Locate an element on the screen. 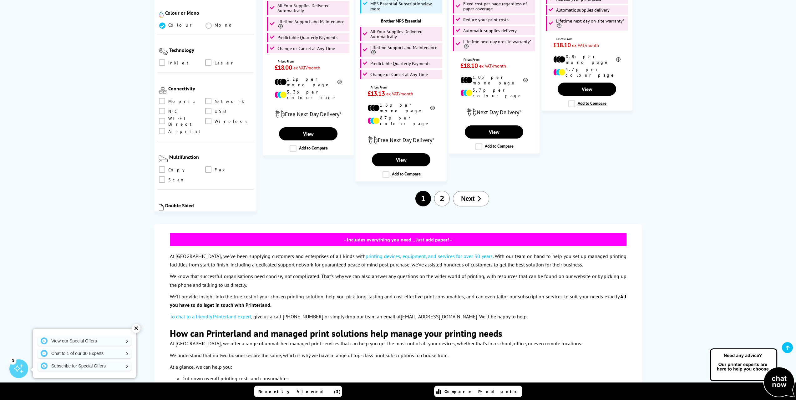 This screenshot has height=400, width=796. span: Fax is located at coordinates (221, 170).